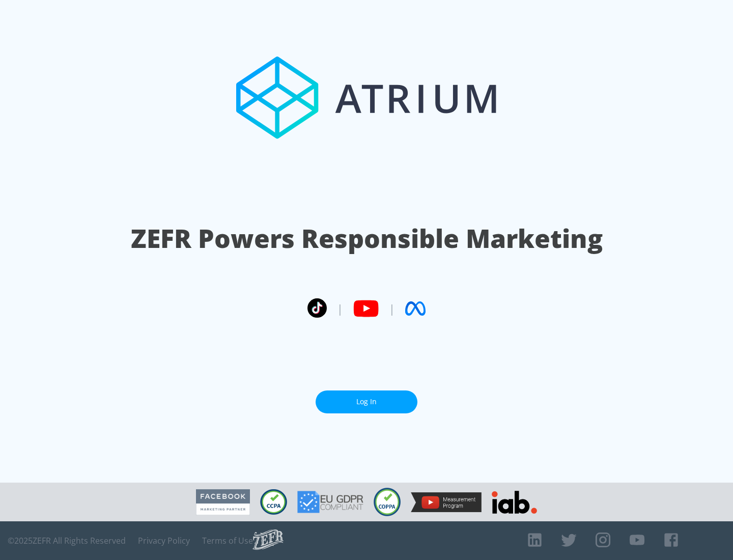  What do you see at coordinates (445, 502) in the screenshot?
I see `img: YouTube Measurement Program` at bounding box center [445, 502].